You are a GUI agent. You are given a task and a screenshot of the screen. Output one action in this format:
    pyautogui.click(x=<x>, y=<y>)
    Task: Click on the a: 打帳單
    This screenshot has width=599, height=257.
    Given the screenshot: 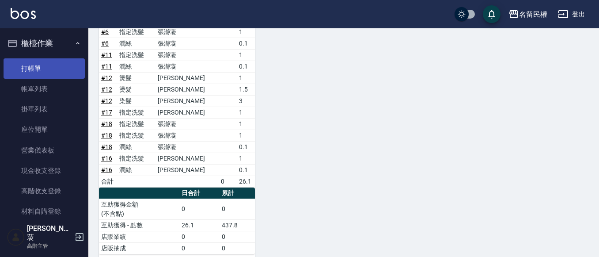 What is the action you would take?
    pyautogui.click(x=44, y=68)
    